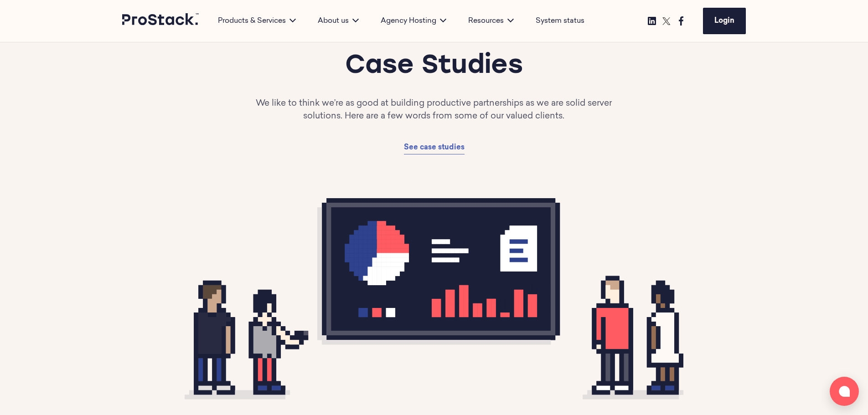 This screenshot has width=868, height=415. Describe the element at coordinates (257, 21) in the screenshot. I see `div: Products & Services` at that location.